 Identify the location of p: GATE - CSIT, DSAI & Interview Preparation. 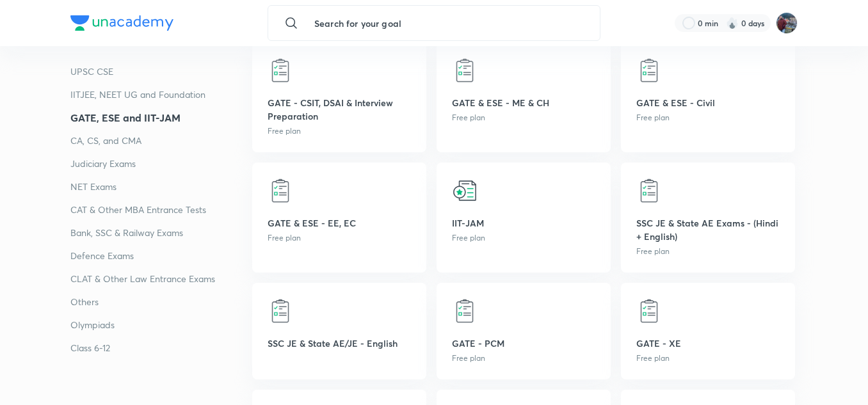
(339, 109).